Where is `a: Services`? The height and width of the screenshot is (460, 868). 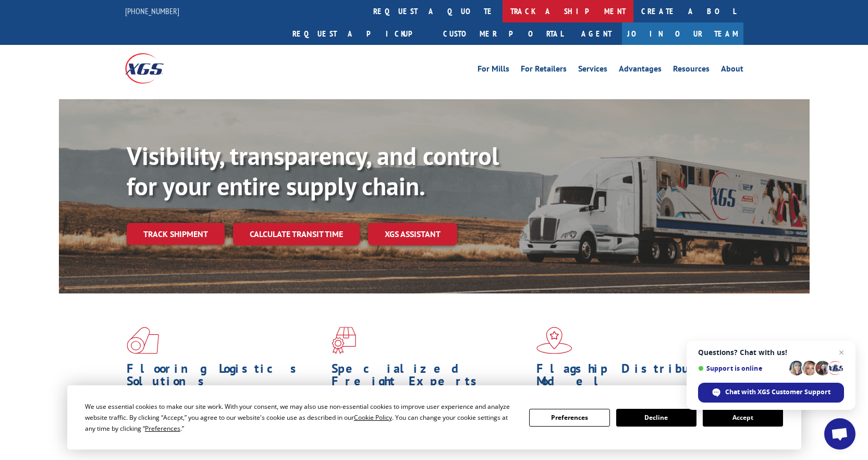
a: Services is located at coordinates (593, 70).